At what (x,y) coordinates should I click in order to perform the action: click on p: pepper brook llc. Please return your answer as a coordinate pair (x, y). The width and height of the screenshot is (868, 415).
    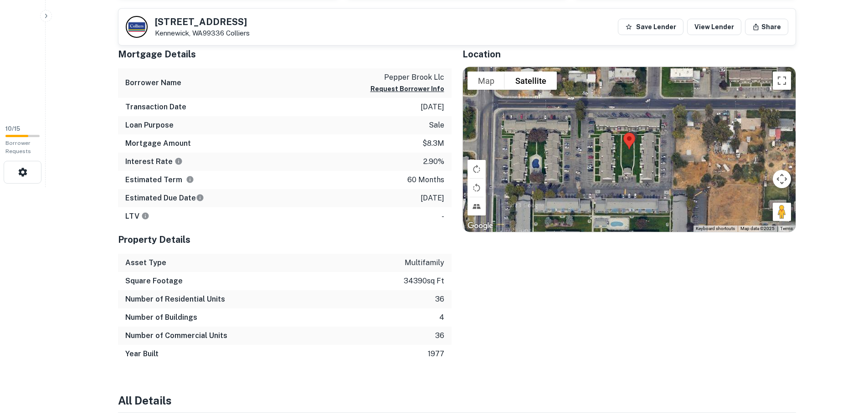
    Looking at the image, I should click on (408, 78).